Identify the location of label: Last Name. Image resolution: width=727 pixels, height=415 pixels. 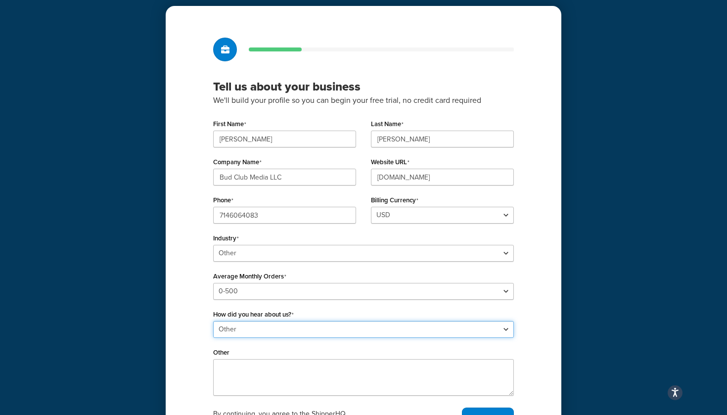
(387, 124).